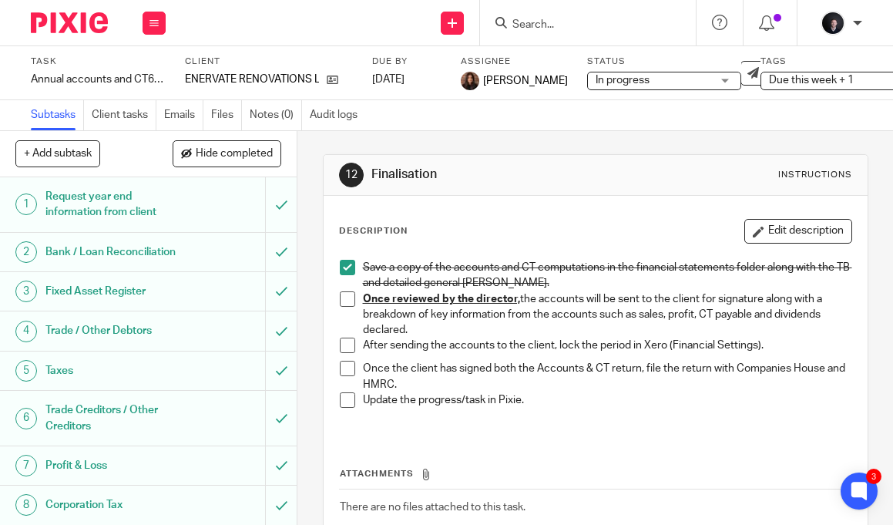 Image resolution: width=893 pixels, height=525 pixels. Describe the element at coordinates (407, 62) in the screenshot. I see `label: Due by` at that location.